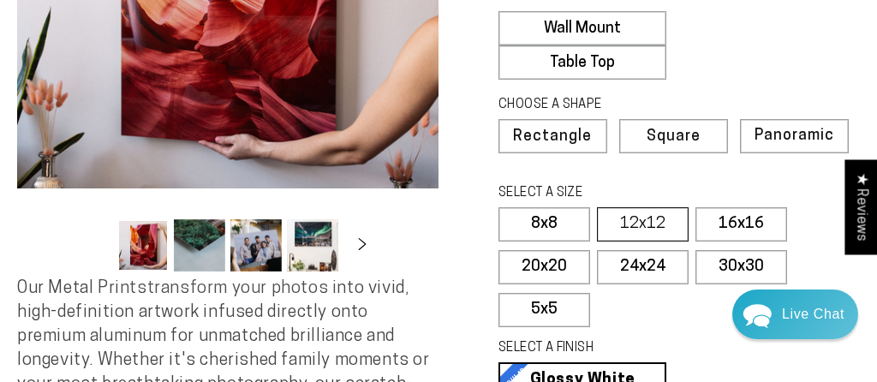 The width and height of the screenshot is (877, 382). Describe the element at coordinates (544, 267) in the screenshot. I see `label: 20x20` at that location.